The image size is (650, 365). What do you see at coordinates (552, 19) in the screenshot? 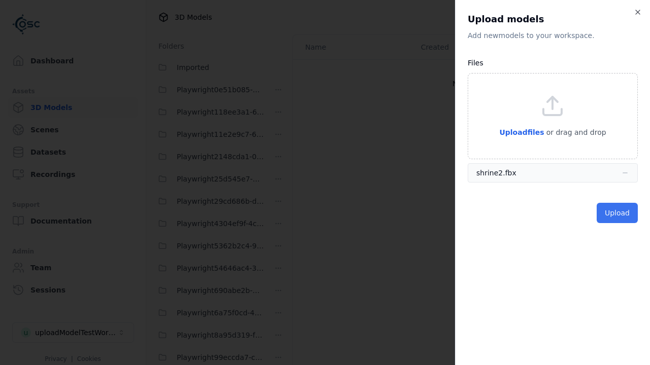
I see `h2: Upload models` at bounding box center [552, 19].